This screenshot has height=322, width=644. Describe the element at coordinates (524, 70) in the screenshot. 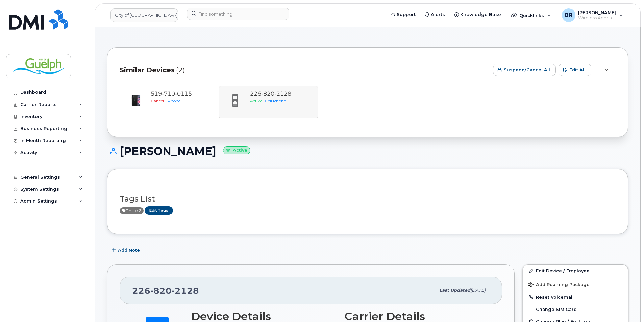

I see `button: Suspend/Cancel All` at that location.